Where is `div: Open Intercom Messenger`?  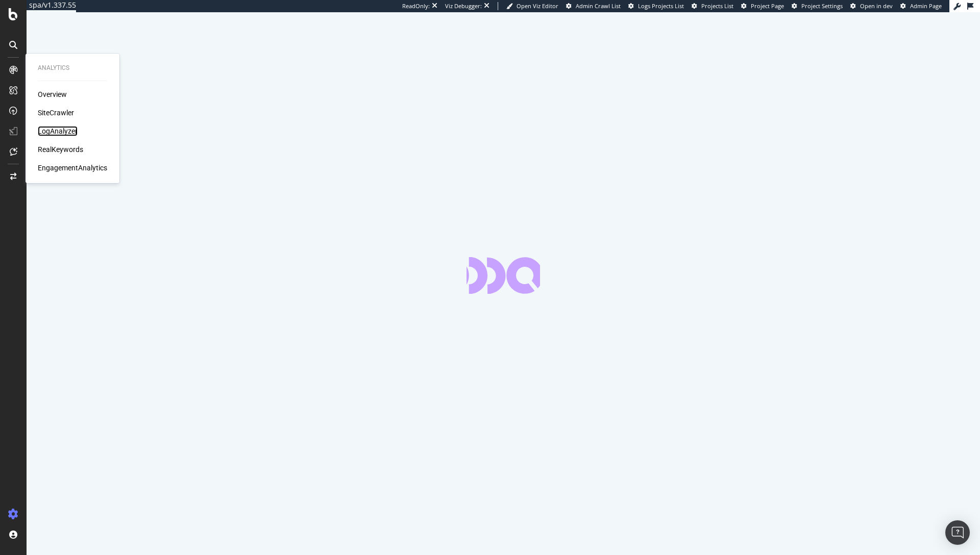
div: Open Intercom Messenger is located at coordinates (958, 533).